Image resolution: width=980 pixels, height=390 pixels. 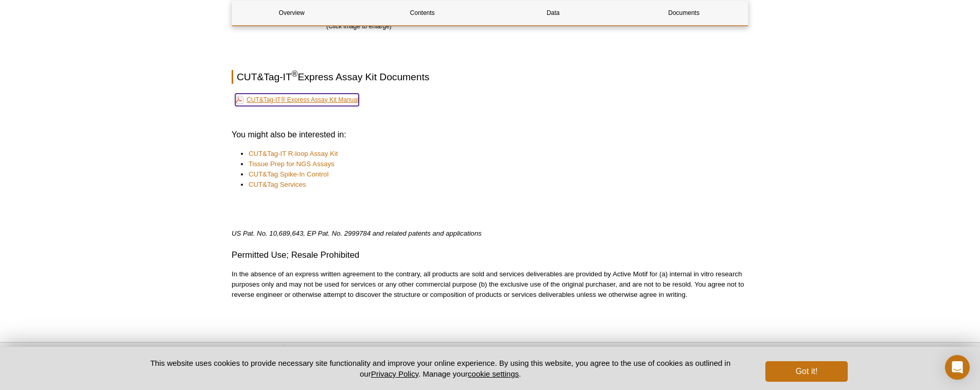 I want to click on a: CUT&Tag-IT® Express Assay Kit Manual, so click(x=297, y=100).